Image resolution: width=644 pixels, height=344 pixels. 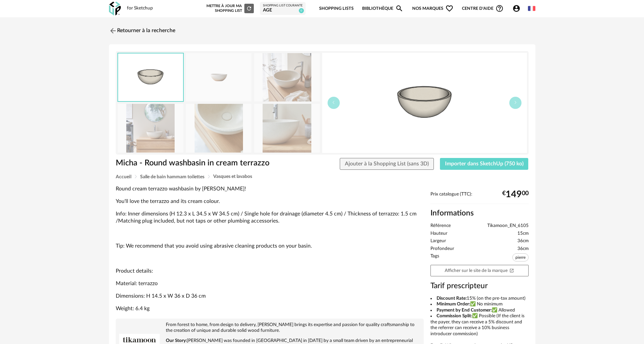 What do you see at coordinates (386, 164) in the screenshot?
I see `button: Ajouter à la Shopping List (sans 3D)` at bounding box center [386, 164].